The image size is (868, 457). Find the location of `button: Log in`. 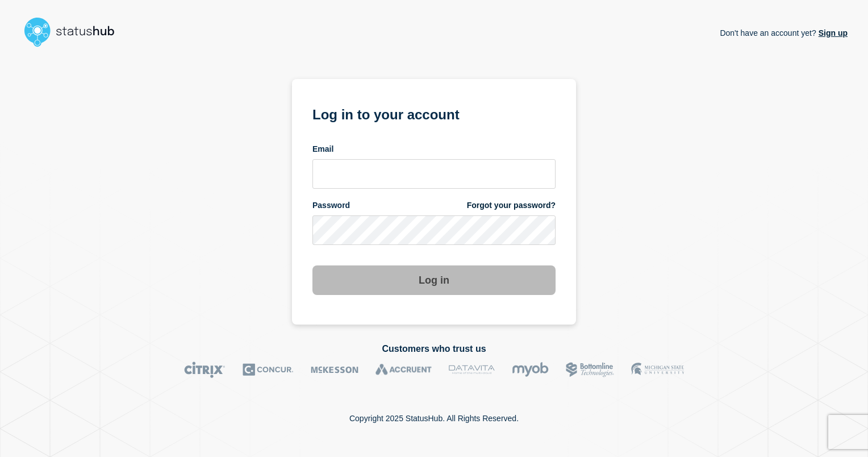

button: Log in is located at coordinates (434, 280).